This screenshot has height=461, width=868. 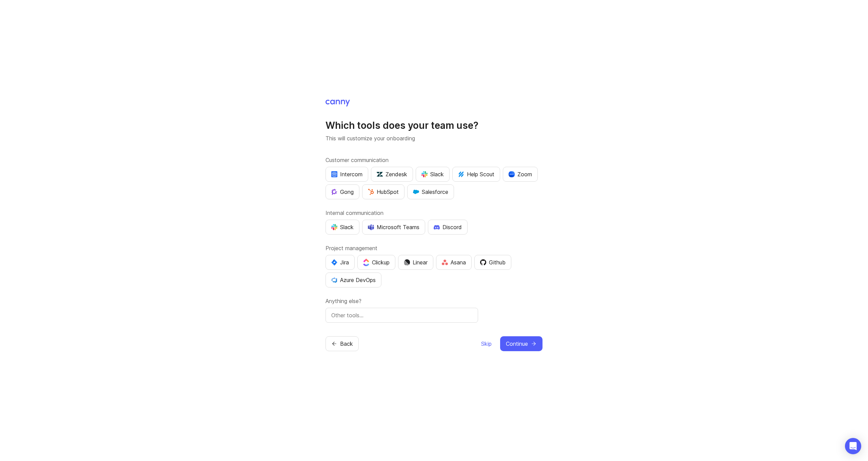 What do you see at coordinates (434, 213) in the screenshot?
I see `label: Internal communication` at bounding box center [434, 213].